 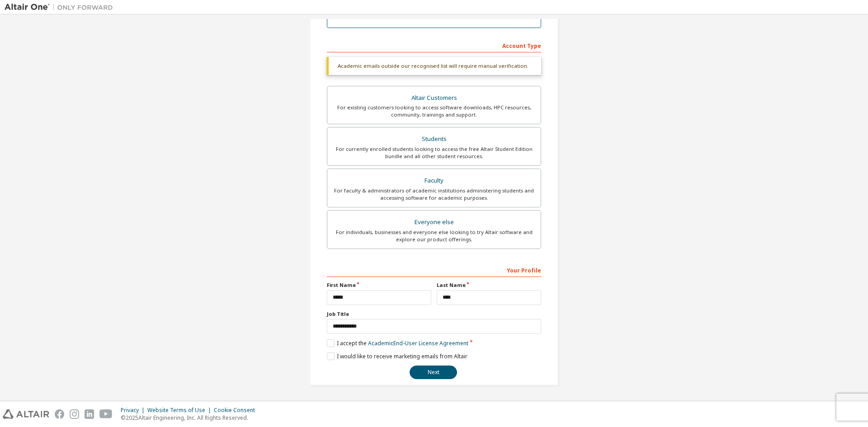 What do you see at coordinates (134, 411) in the screenshot?
I see `div: Privacy` at bounding box center [134, 411].